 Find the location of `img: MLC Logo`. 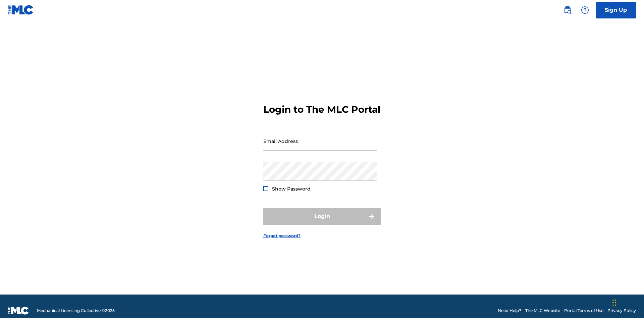

img: MLC Logo is located at coordinates (21, 10).